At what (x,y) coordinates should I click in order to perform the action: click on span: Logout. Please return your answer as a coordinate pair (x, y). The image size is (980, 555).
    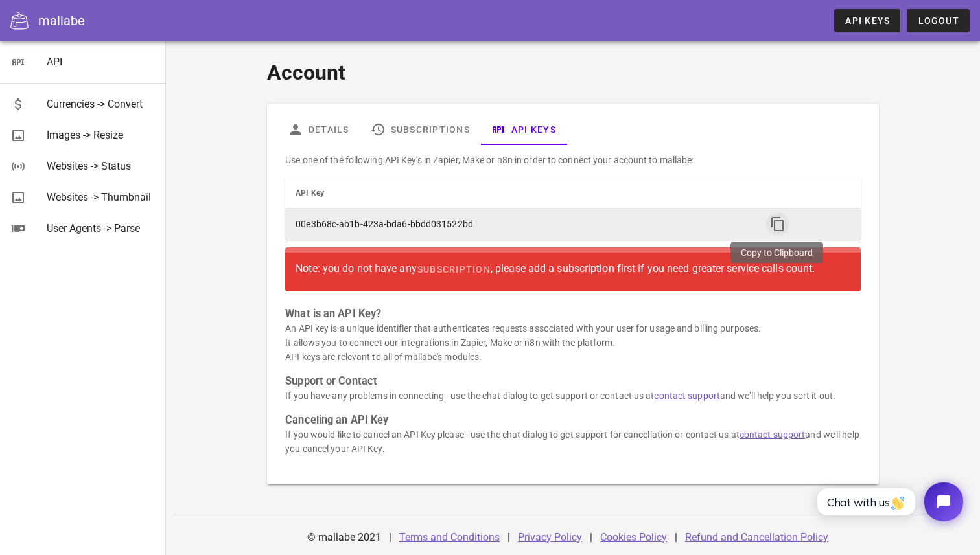
    Looking at the image, I should click on (937, 20).